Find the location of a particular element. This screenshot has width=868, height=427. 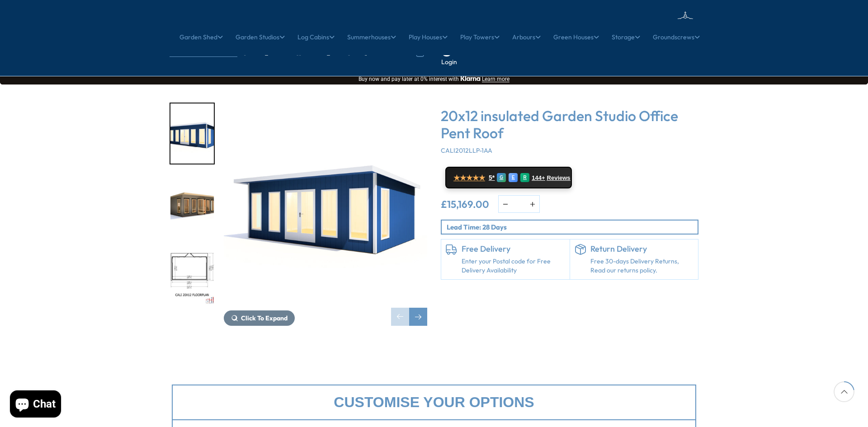

div: R is located at coordinates (525, 178).